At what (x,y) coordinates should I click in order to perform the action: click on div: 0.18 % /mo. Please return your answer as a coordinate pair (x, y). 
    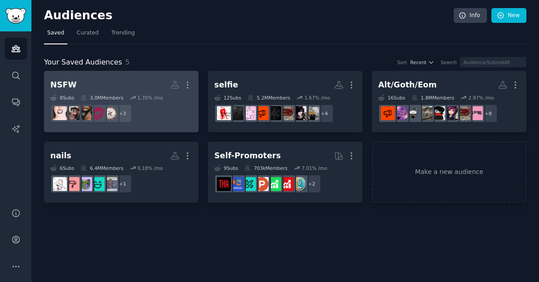
    Looking at the image, I should click on (150, 168).